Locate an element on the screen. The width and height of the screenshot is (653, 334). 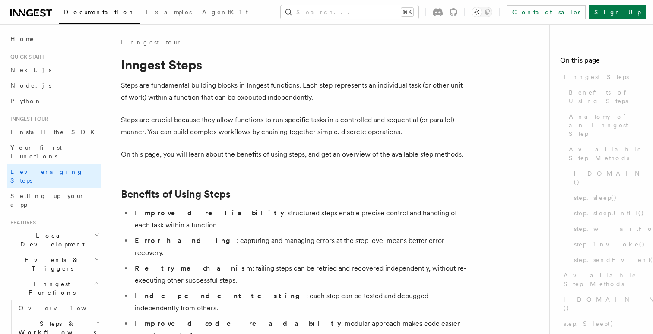
a: Overview is located at coordinates (58, 308).